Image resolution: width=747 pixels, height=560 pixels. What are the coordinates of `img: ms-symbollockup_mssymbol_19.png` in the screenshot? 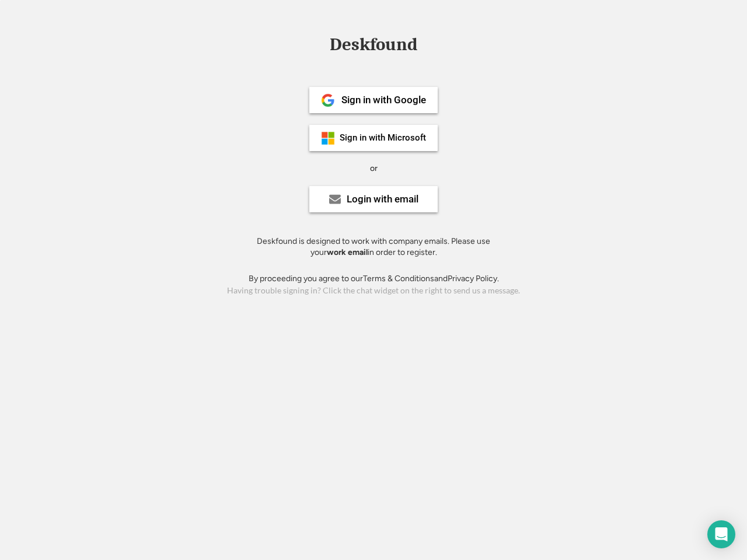 It's located at (328, 138).